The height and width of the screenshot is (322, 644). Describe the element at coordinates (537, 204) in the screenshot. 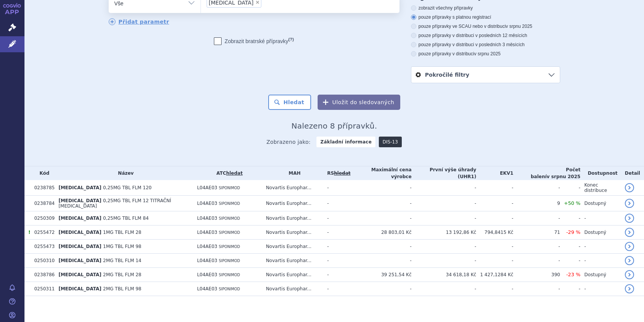

I see `td: 9` at that location.